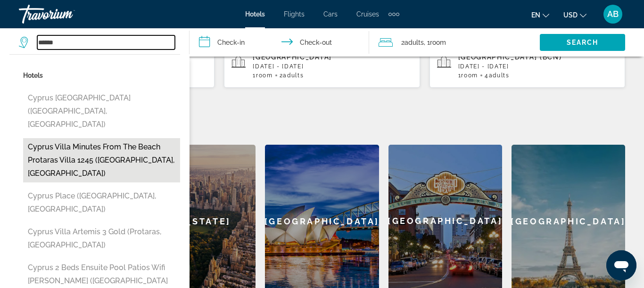 The image size is (644, 288). I want to click on span: , 1, so click(435, 43).